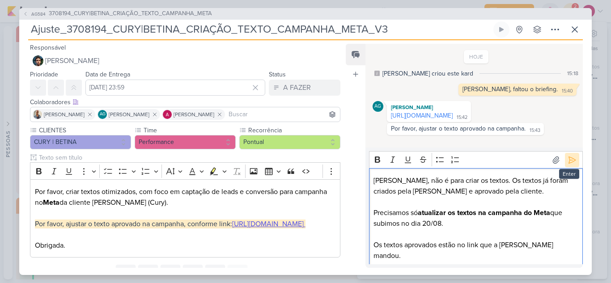  What do you see at coordinates (189, 157) in the screenshot?
I see `input: Texto sem título` at bounding box center [189, 157].